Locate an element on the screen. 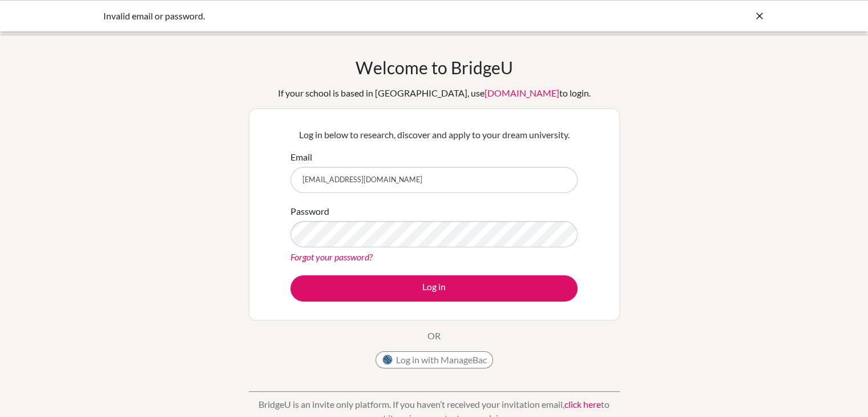 Image resolution: width=868 pixels, height=417 pixels. a: Forgot your password? is located at coordinates (331, 257).